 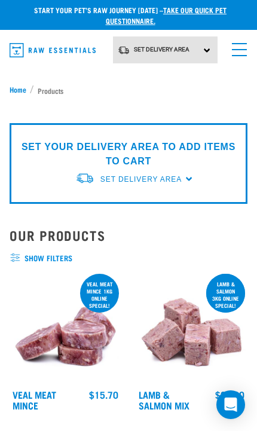 What do you see at coordinates (128, 90) in the screenshot?
I see `nav: breadcrumbs` at bounding box center [128, 90].